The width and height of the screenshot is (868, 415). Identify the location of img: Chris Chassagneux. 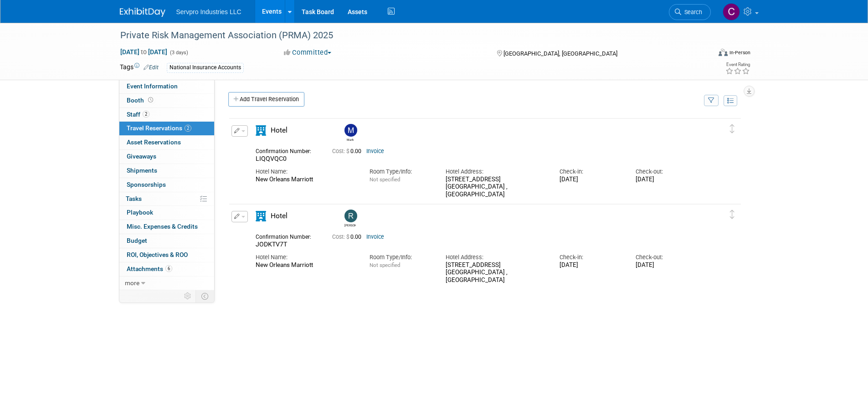
(731, 12).